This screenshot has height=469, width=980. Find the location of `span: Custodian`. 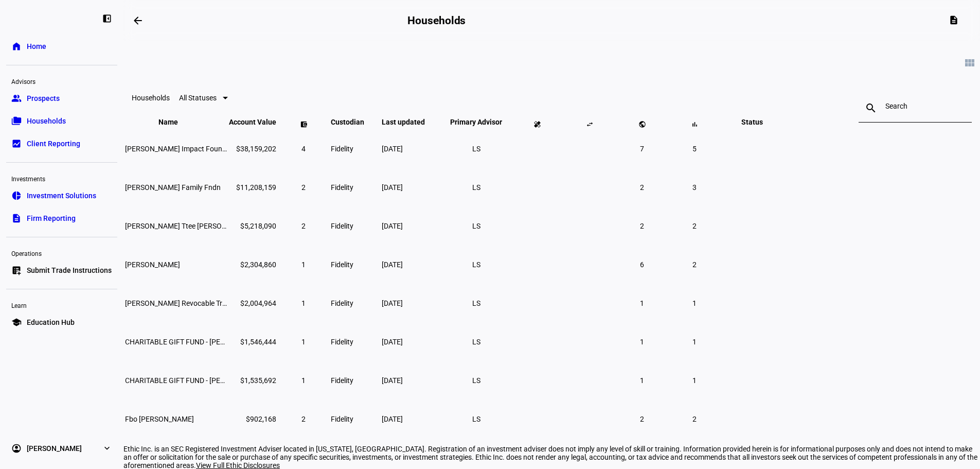

span: Custodian is located at coordinates (355, 122).